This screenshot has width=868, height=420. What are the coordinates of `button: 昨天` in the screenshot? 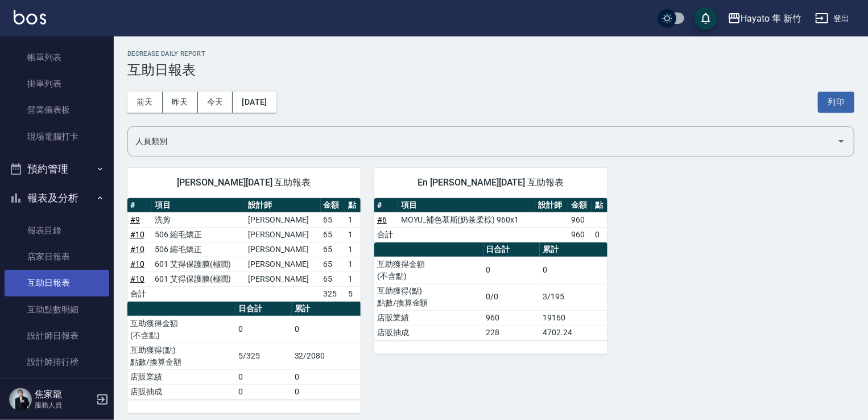 It's located at (180, 102).